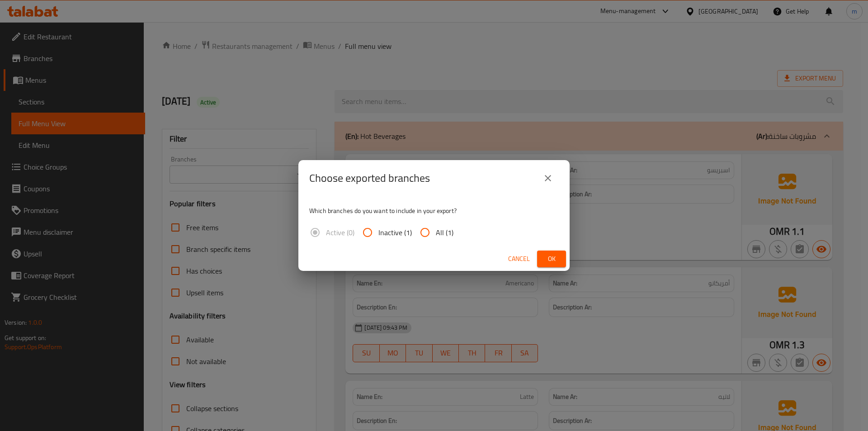 This screenshot has width=868, height=431. What do you see at coordinates (445, 232) in the screenshot?
I see `span: All (1)` at bounding box center [445, 232].